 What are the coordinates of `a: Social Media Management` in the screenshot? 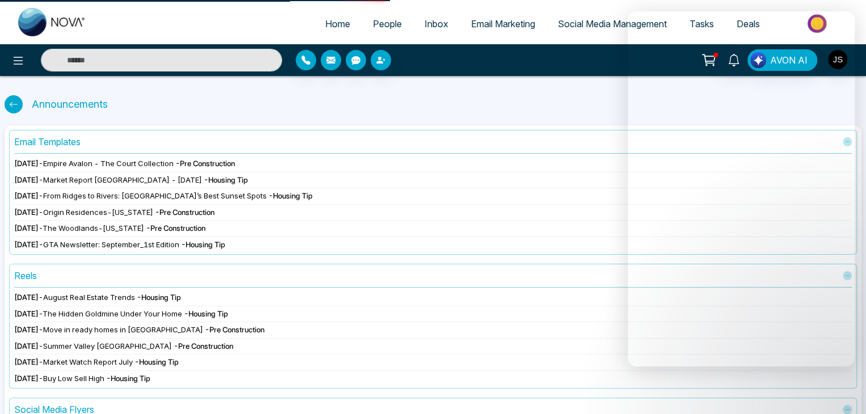 It's located at (612, 24).